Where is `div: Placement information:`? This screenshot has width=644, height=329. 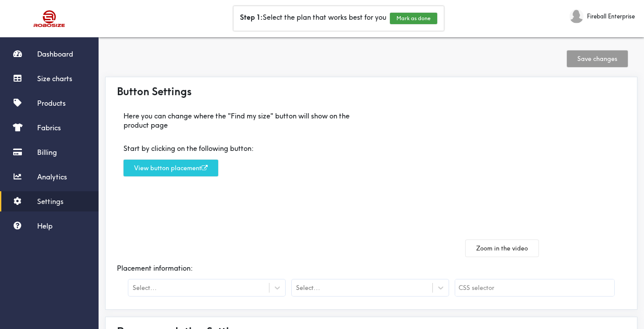
div: Placement information: is located at coordinates (372, 268).